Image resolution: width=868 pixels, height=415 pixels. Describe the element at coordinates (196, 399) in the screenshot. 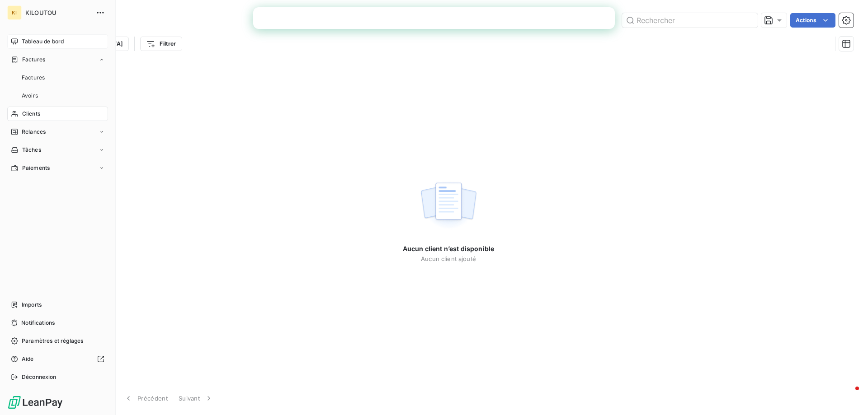

I see `button: Suivant` at that location.